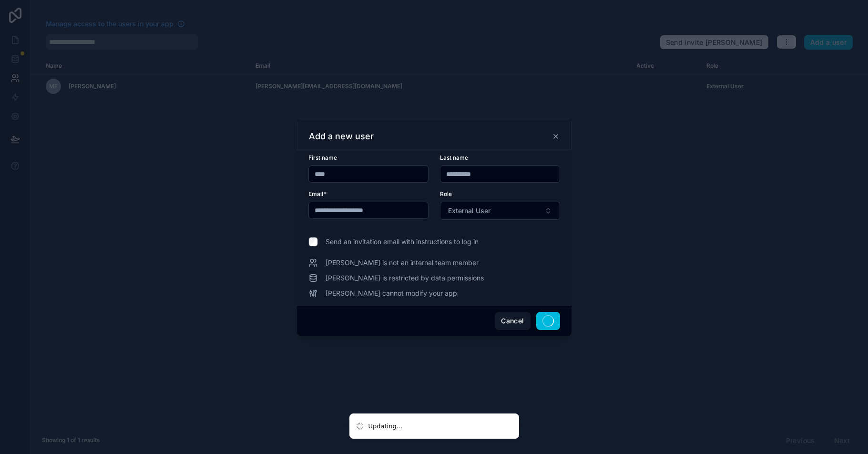 The height and width of the screenshot is (454, 868). Describe the element at coordinates (316, 194) in the screenshot. I see `span: Email` at that location.